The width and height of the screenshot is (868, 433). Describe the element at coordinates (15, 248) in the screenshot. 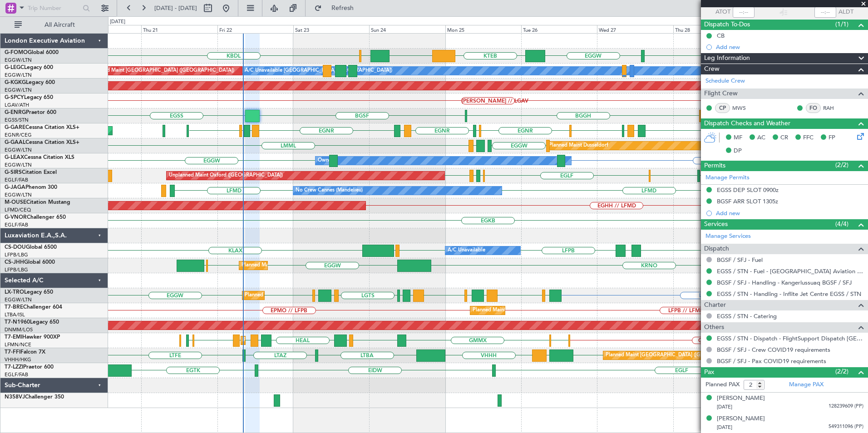

I see `span: CS-DOU` at that location.